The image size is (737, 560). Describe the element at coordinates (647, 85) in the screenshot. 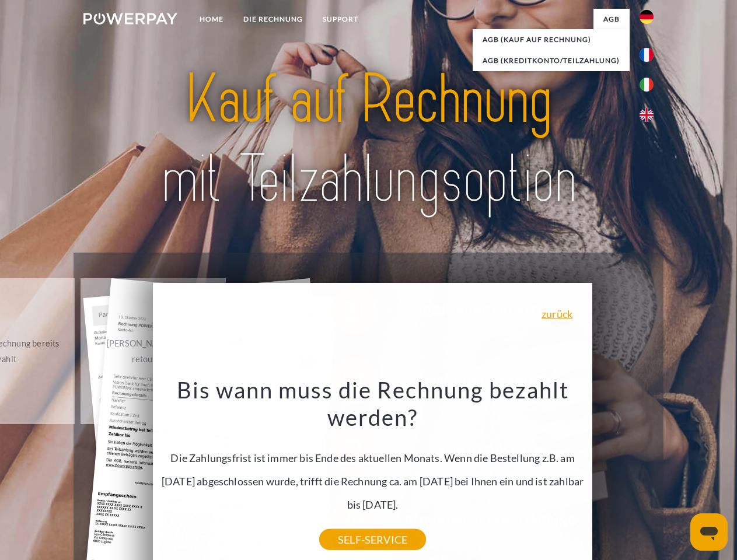

I see `img: it` at that location.